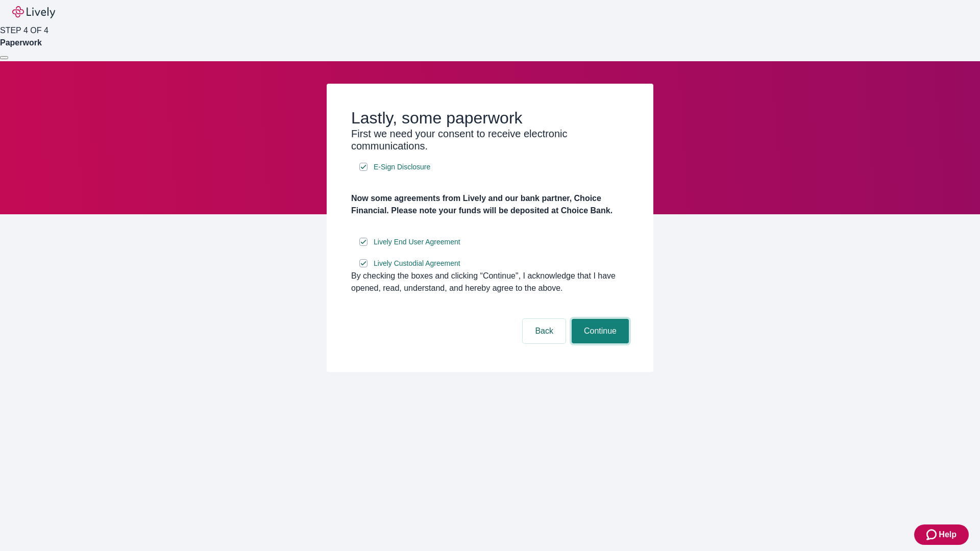  Describe the element at coordinates (34, 12) in the screenshot. I see `img: Lively` at that location.